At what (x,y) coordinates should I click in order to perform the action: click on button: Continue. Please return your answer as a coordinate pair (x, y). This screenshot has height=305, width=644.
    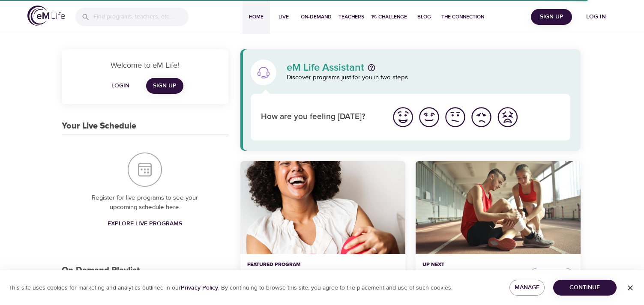
    Looking at the image, I should click on (585, 288).